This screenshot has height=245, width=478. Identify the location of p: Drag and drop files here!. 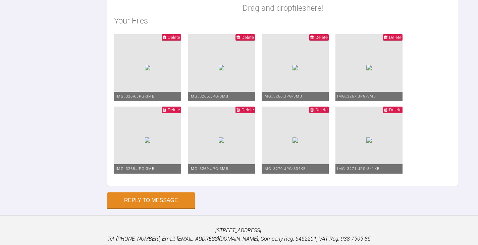
(283, 8).